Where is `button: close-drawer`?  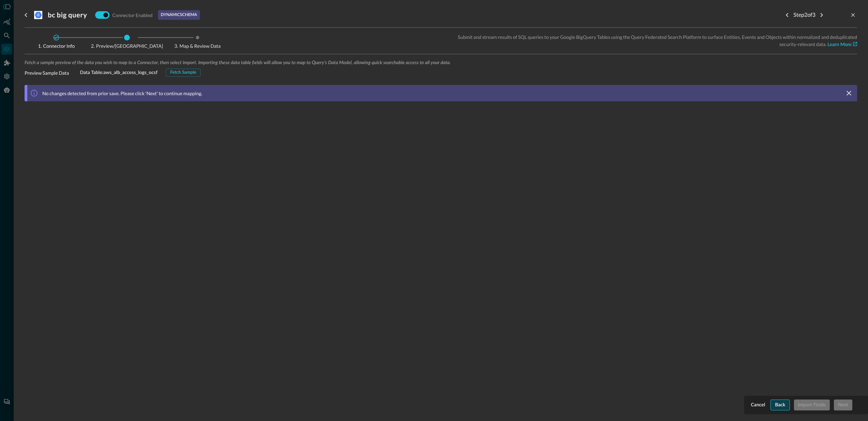 button: close-drawer is located at coordinates (853, 15).